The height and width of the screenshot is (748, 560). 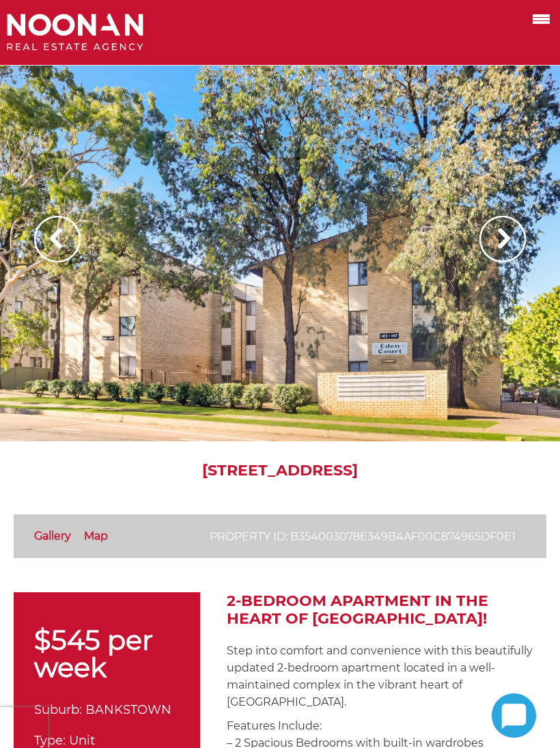 What do you see at coordinates (50, 741) in the screenshot?
I see `span: Type:` at bounding box center [50, 741].